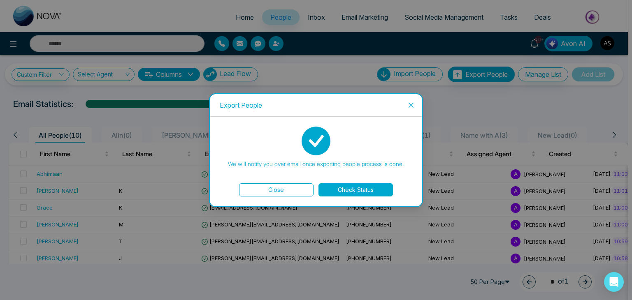 This screenshot has height=300, width=632. Describe the element at coordinates (411, 105) in the screenshot. I see `span: close` at that location.